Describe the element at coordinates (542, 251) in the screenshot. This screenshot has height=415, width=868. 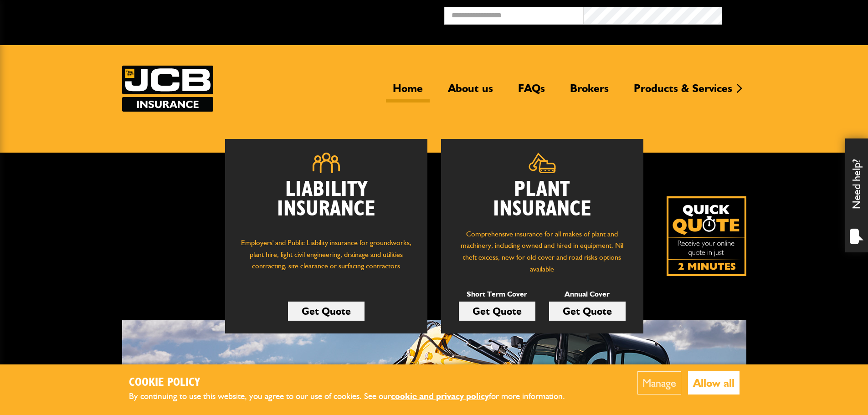
I see `p: Comprehensive insurance for all makes of plant and machinery, including owned and hired in equipm...` at that location.